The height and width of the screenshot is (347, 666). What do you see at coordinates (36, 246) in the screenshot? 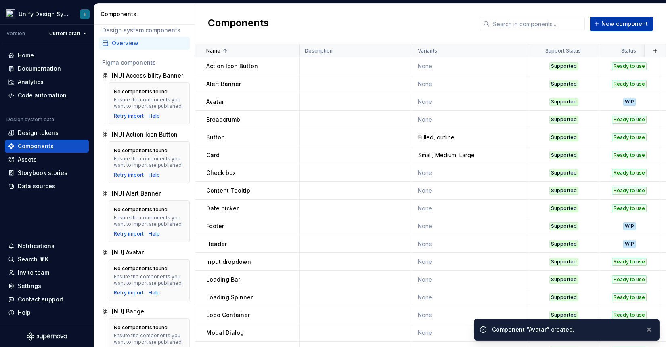
I see `div: Notifications` at bounding box center [36, 246].